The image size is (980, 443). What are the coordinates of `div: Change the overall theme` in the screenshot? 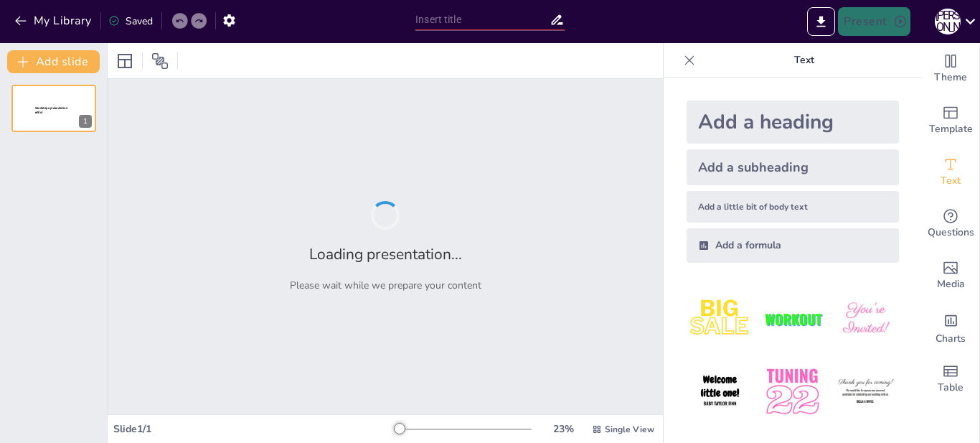 It's located at (951, 69).